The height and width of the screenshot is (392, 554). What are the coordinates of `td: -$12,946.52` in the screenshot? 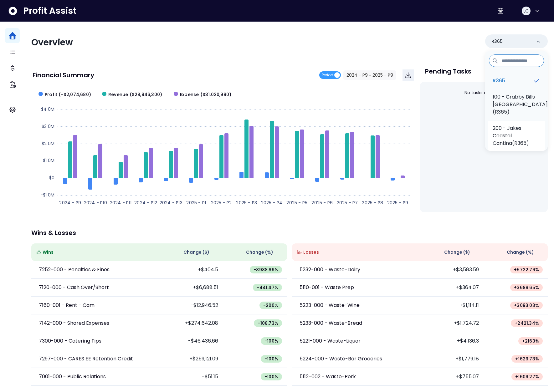 It's located at (191, 305).